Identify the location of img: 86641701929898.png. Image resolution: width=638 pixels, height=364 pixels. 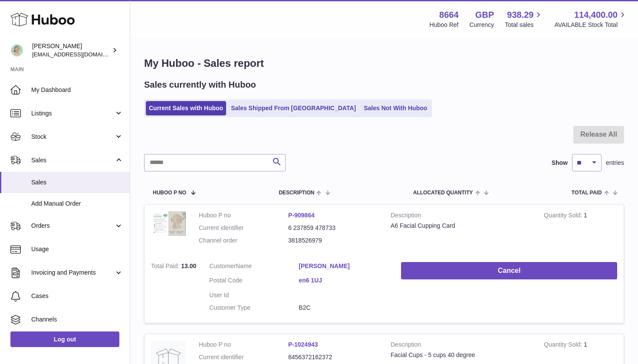
(168, 223).